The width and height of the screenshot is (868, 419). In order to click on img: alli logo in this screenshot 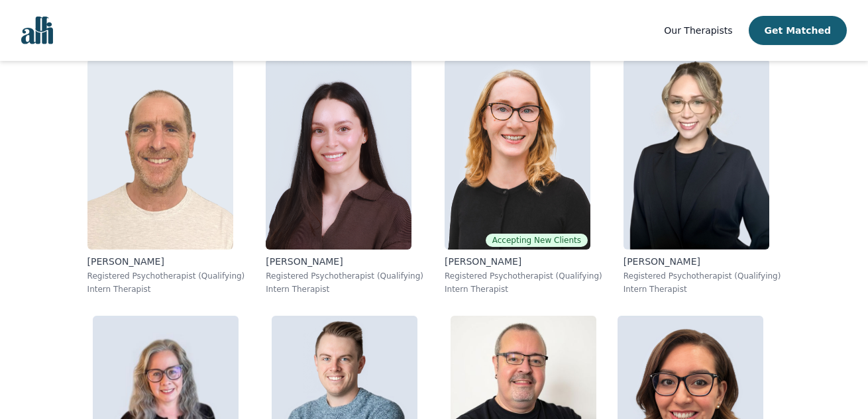, I will do `click(37, 30)`.